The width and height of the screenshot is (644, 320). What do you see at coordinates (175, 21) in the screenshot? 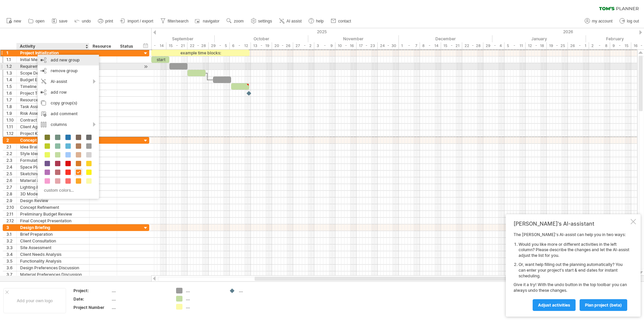
I see `a: filter/search` at bounding box center [175, 21].